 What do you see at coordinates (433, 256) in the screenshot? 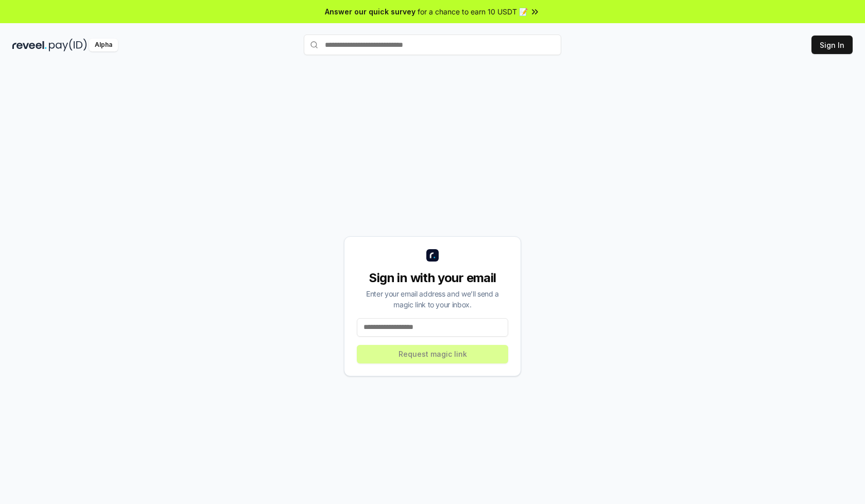
I see `img: logo_small` at bounding box center [433, 256].